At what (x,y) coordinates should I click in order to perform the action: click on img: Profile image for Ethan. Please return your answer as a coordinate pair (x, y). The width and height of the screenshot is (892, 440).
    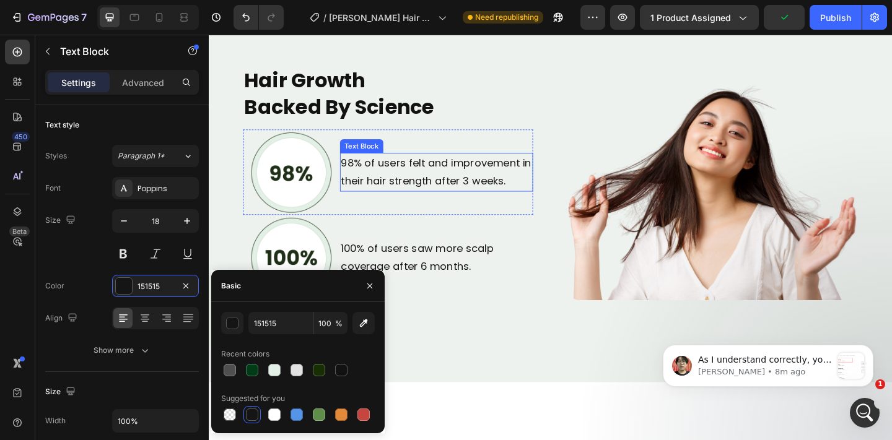
    Looking at the image, I should click on (38, 46).